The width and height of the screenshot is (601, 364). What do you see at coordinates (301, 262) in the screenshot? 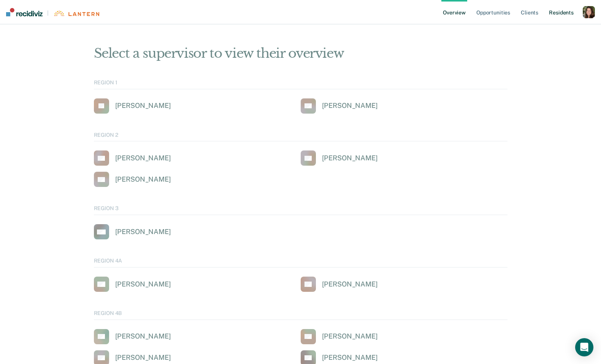
I see `div: REGION 4A` at bounding box center [301, 262].